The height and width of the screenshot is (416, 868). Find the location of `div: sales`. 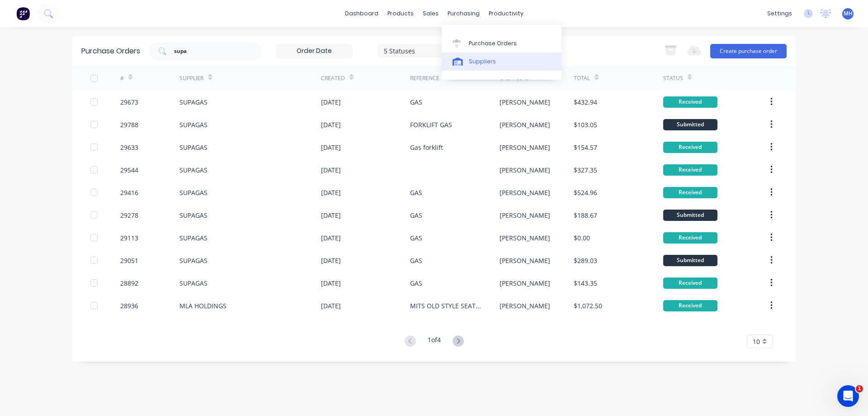

div: sales is located at coordinates (430, 14).